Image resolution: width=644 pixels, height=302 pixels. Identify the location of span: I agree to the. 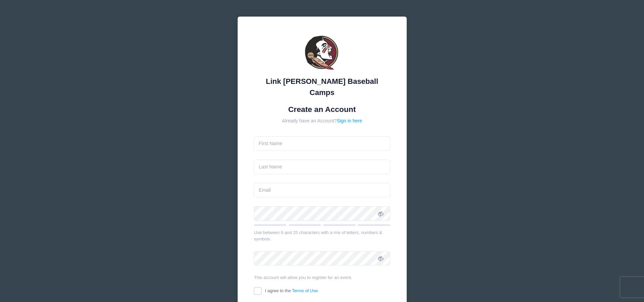
(291, 291).